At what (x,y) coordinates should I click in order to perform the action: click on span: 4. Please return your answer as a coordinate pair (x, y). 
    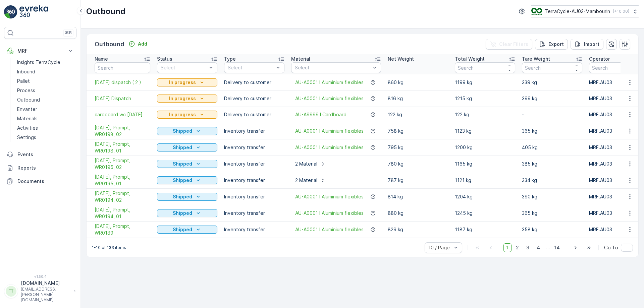
    Looking at the image, I should click on (538, 248).